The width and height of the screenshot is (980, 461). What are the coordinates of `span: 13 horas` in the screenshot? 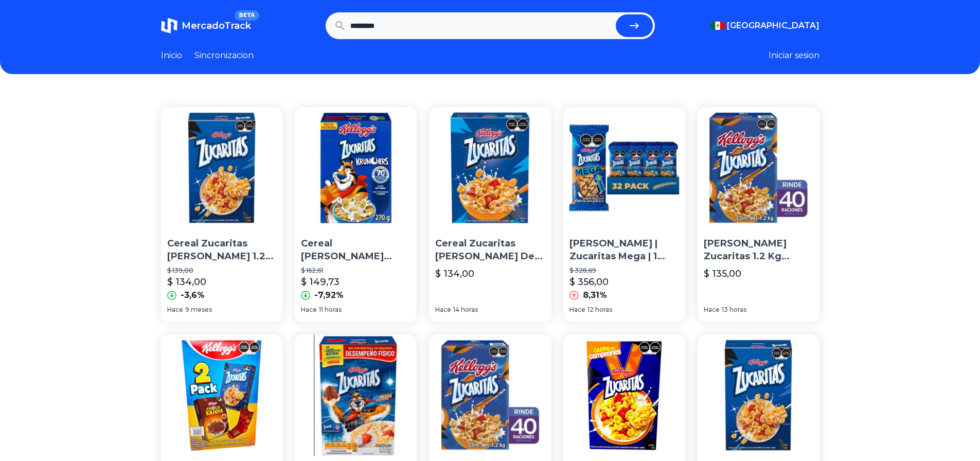 It's located at (734, 309).